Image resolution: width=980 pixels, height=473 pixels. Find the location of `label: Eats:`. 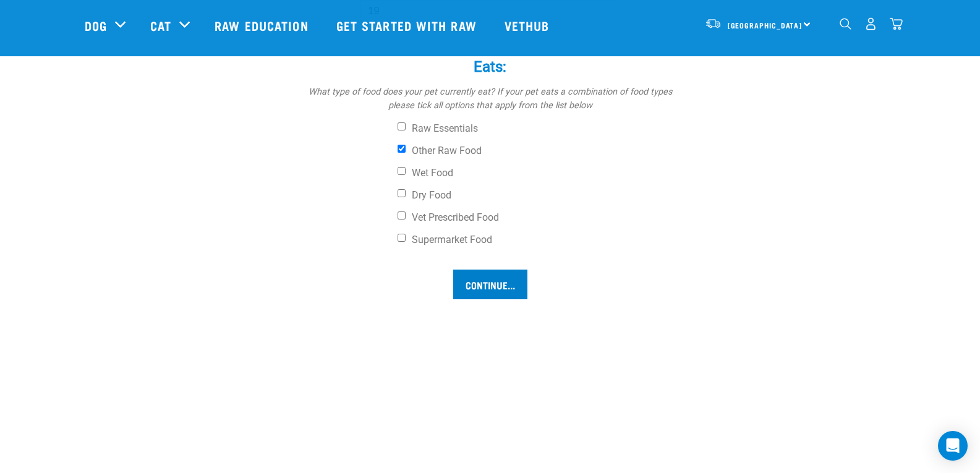

label: Eats: is located at coordinates (490, 66).